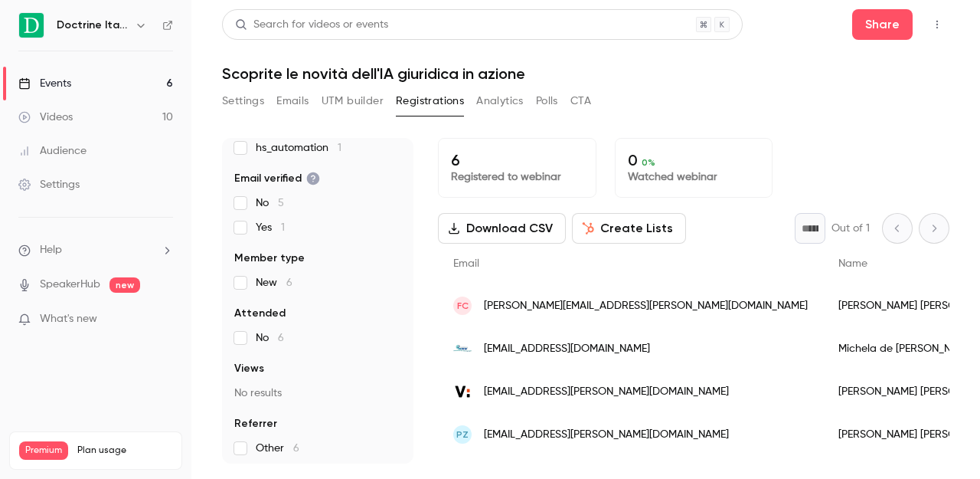 This screenshot has width=980, height=479. What do you see at coordinates (125, 285) in the screenshot?
I see `span: new` at bounding box center [125, 285].